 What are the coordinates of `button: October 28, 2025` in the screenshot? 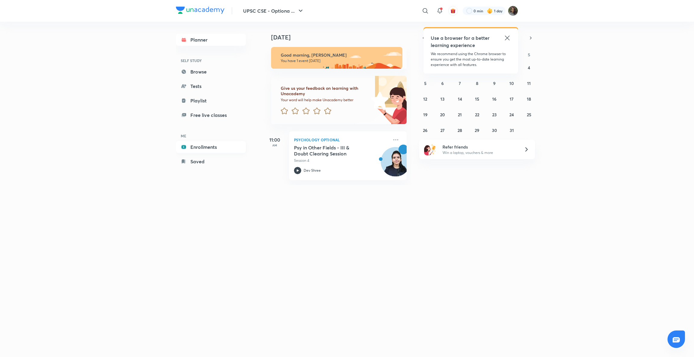 It's located at (460, 130).